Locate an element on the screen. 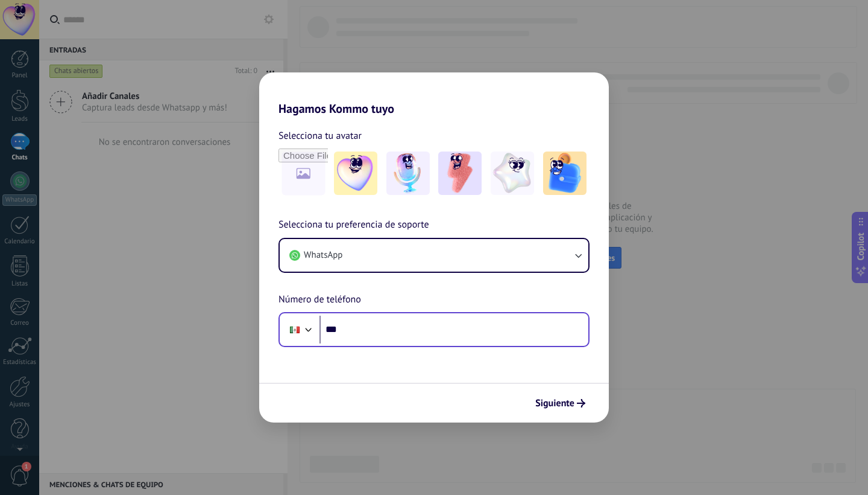 The width and height of the screenshot is (868, 495). span: Siguiente is located at coordinates (555, 403).